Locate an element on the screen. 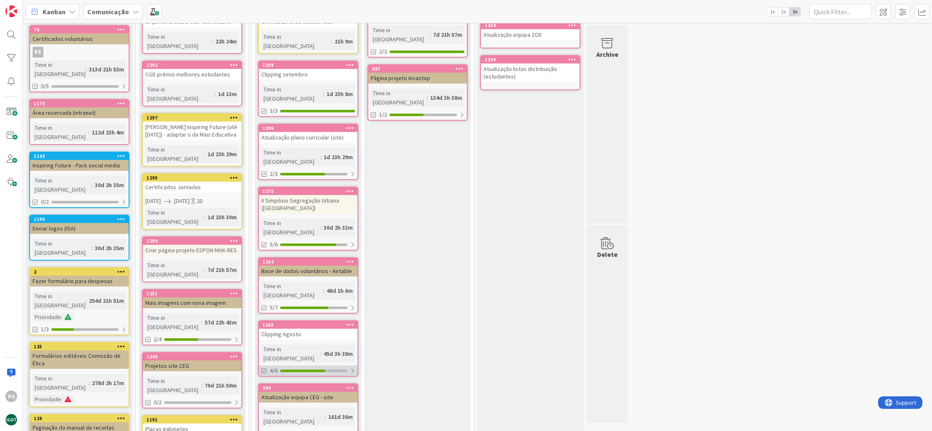  div: 984 is located at coordinates (310, 388).